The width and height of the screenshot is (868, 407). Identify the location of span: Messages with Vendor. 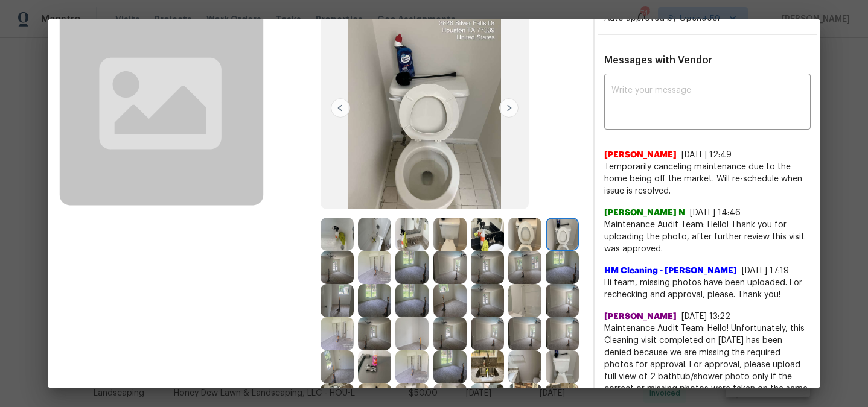
(657, 60).